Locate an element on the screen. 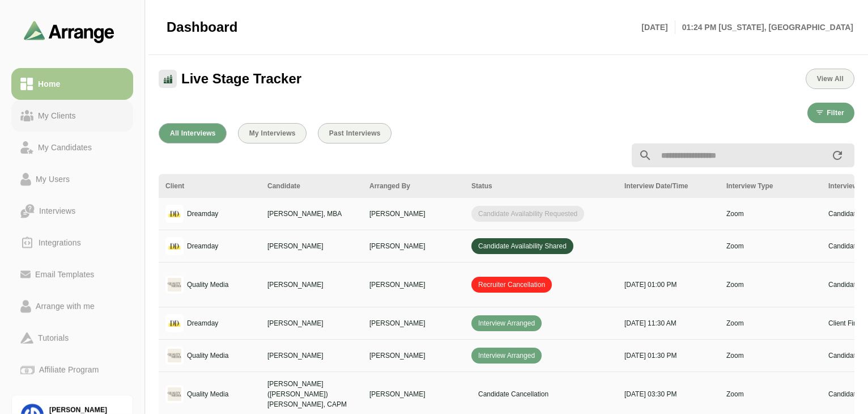  div: My Clients is located at coordinates (57, 116).